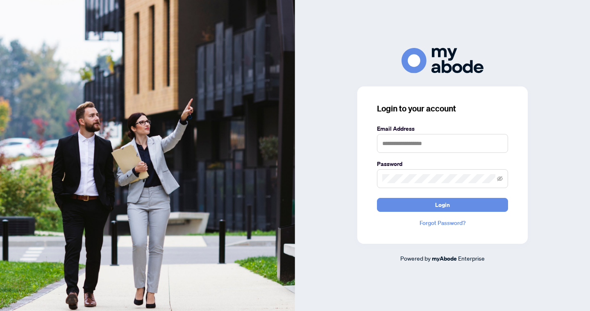 The width and height of the screenshot is (590, 311). I want to click on label: Password, so click(443, 164).